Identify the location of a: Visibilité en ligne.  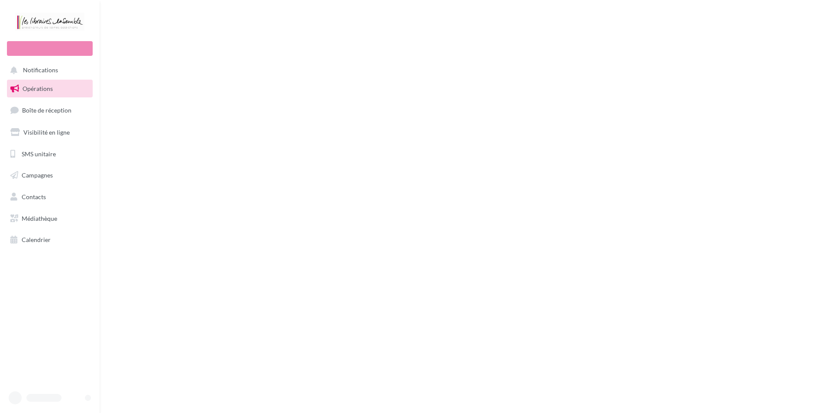
(50, 133).